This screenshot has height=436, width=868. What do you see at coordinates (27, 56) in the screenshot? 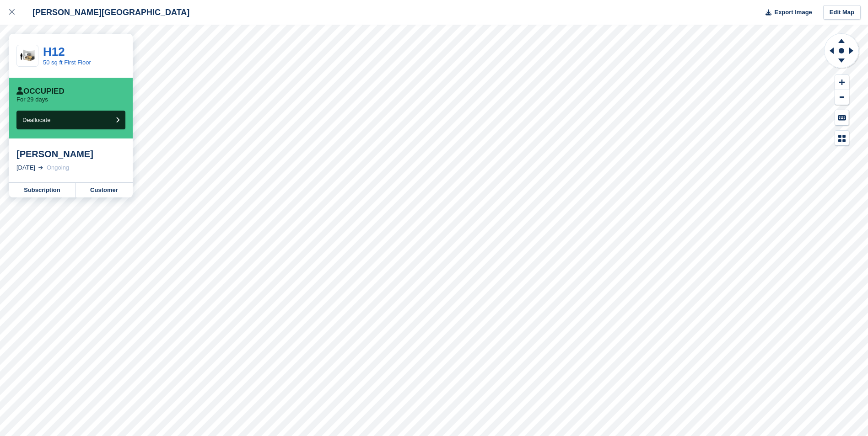
I see `img: 50-sqft-unit.jpg` at bounding box center [27, 56].